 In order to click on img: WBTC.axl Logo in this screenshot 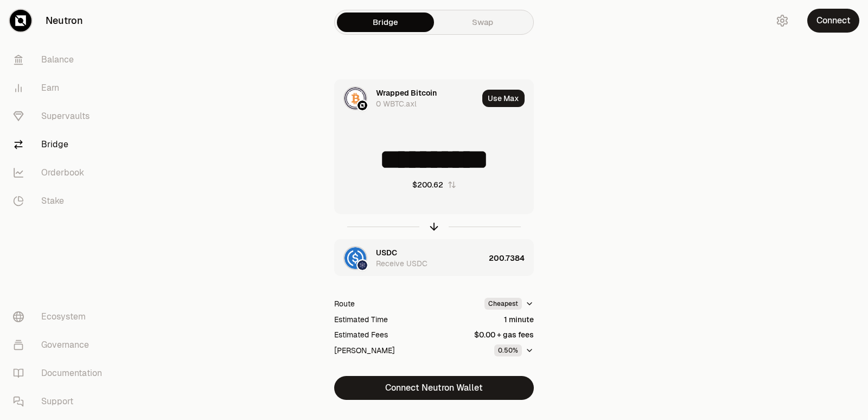, I will do `click(355, 99)`.